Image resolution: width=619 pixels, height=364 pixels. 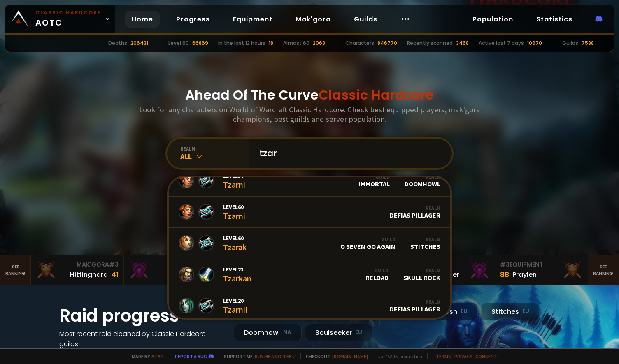 What do you see at coordinates (377, 274) in the screenshot?
I see `div: Reload` at bounding box center [377, 274].